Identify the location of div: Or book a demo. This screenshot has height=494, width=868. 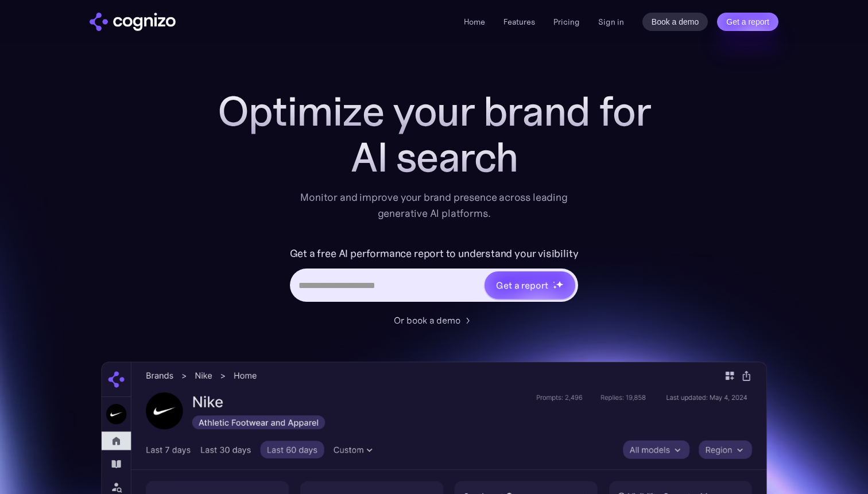
(427, 320).